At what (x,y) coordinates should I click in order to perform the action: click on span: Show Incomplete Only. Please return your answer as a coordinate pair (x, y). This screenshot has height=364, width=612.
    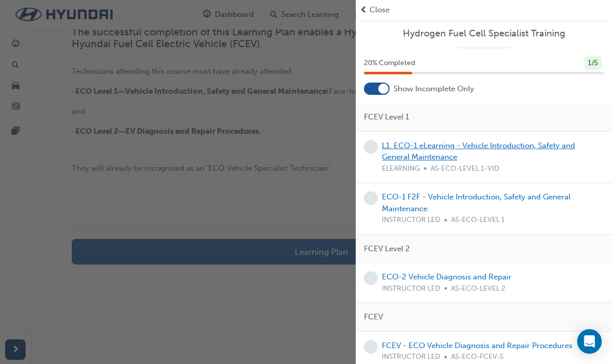
    Looking at the image, I should click on (434, 88).